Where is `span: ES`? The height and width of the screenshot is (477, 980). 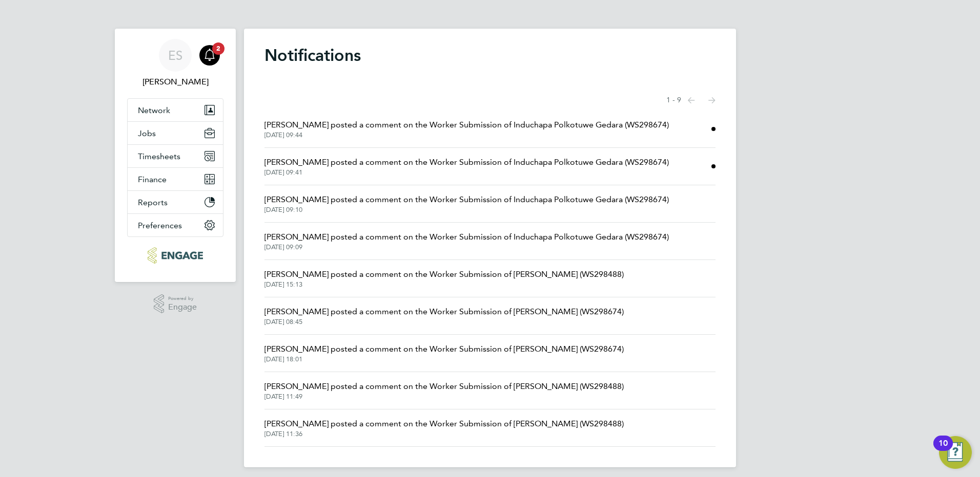 span: ES is located at coordinates (175, 56).